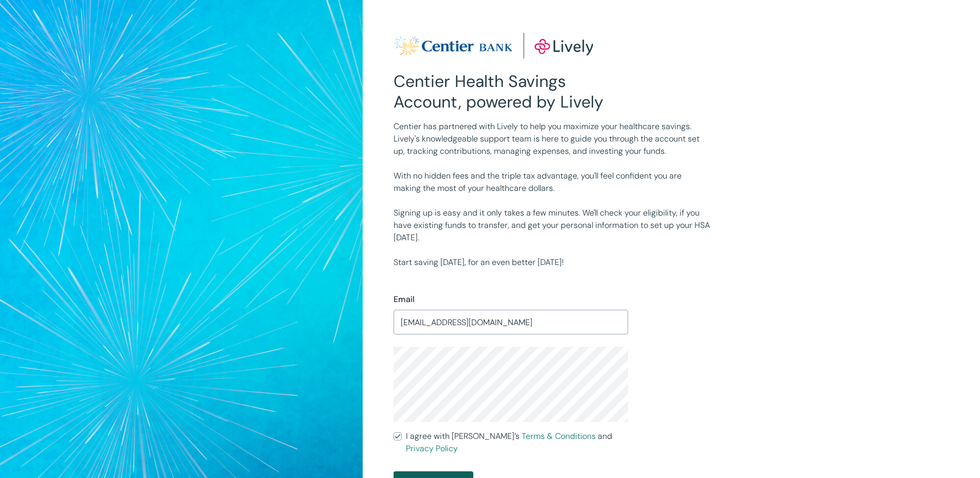  I want to click on a: Terms & Conditions, so click(559, 435).